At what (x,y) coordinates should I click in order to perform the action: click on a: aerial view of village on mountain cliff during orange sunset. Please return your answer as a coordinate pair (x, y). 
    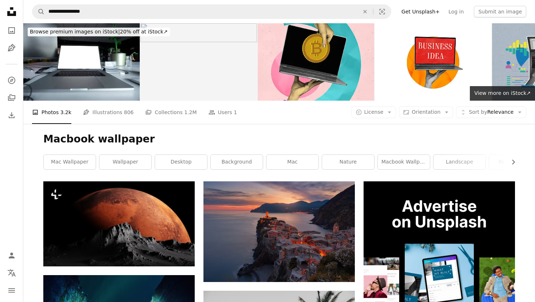
    Looking at the image, I should click on (279, 232).